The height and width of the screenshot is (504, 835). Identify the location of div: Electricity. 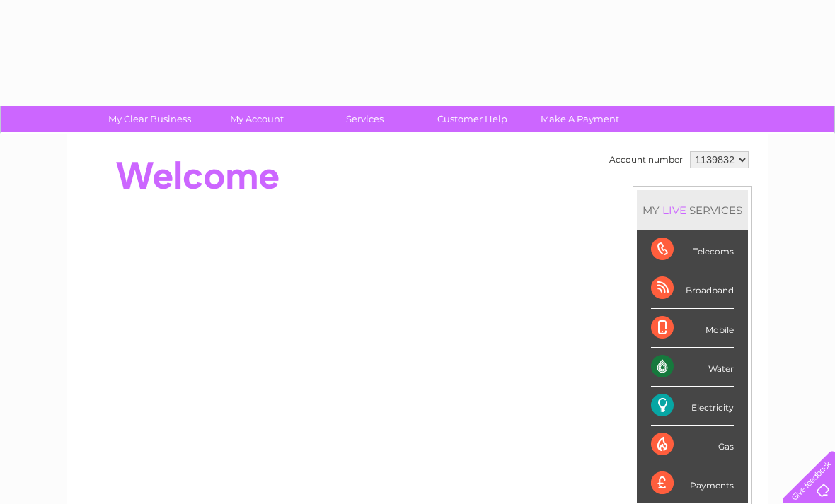
(693, 406).